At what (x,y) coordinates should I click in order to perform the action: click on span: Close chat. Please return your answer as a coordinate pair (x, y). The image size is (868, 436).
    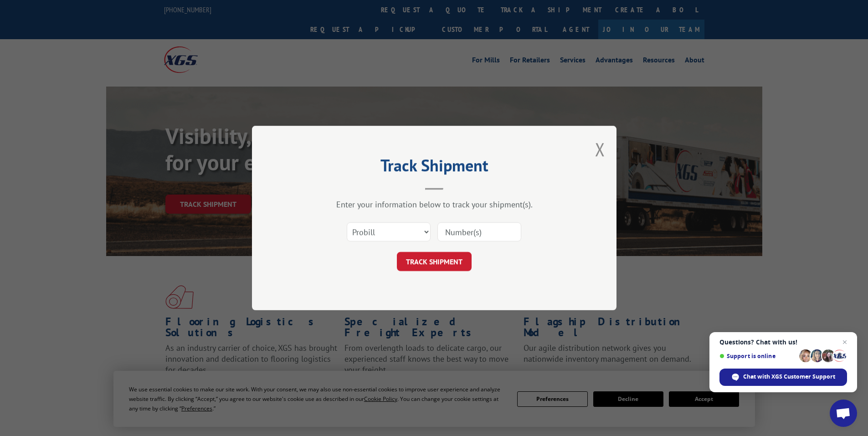
    Looking at the image, I should click on (845, 342).